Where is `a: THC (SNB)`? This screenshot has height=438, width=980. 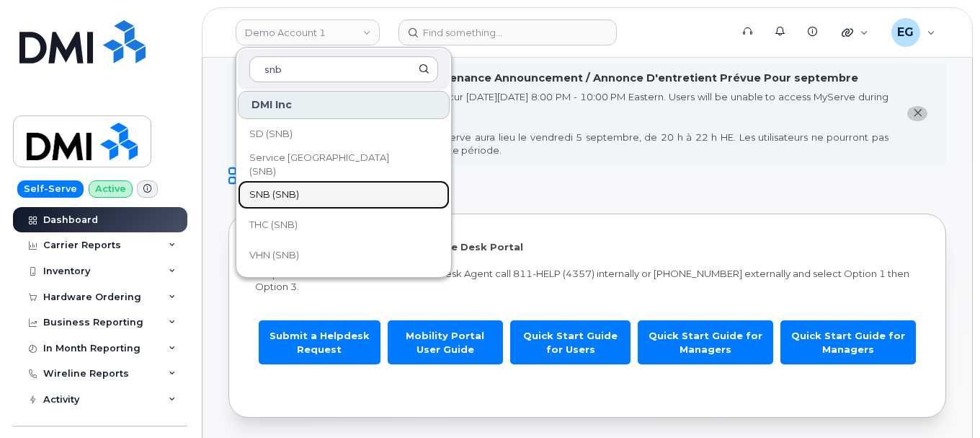
a: THC (SNB) is located at coordinates (343, 225).